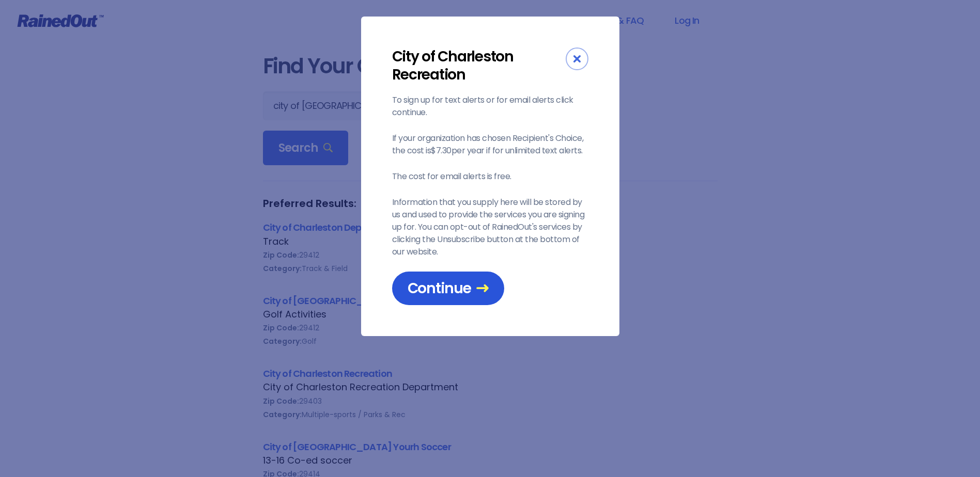 The image size is (980, 477). Describe the element at coordinates (490, 106) in the screenshot. I see `p: To sign up for text alerts or for email alerts click continue.` at that location.